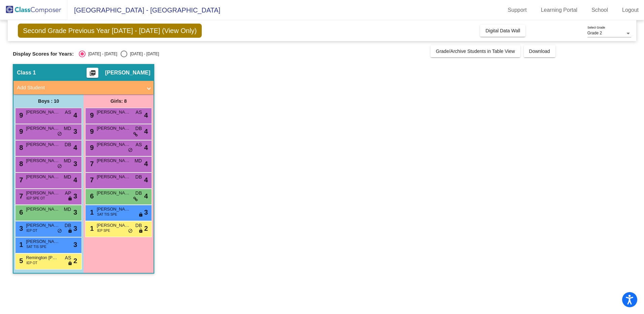 This screenshot has width=644, height=314. What do you see at coordinates (93, 74) in the screenshot?
I see `mat-icon: picture_as_pdf` at bounding box center [93, 74].